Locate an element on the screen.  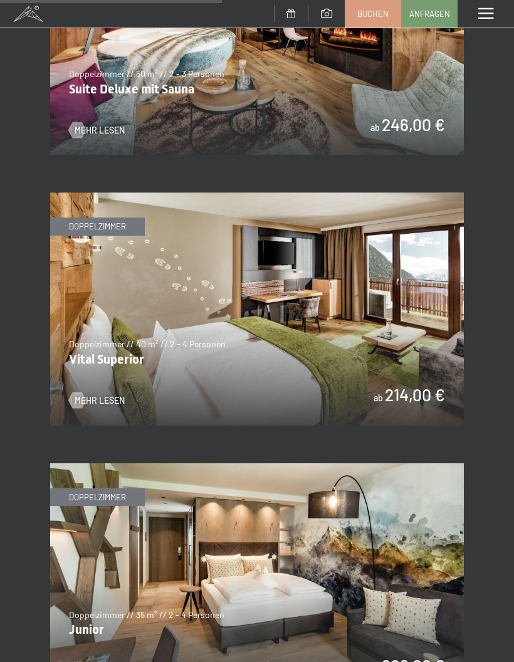
a: Vital Superior is located at coordinates (257, 197).